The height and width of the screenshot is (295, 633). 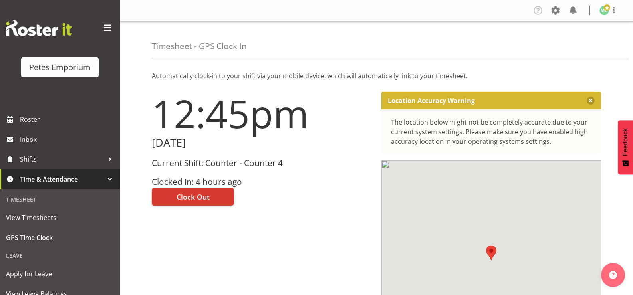 I want to click on span: Apply for Leave, so click(x=60, y=274).